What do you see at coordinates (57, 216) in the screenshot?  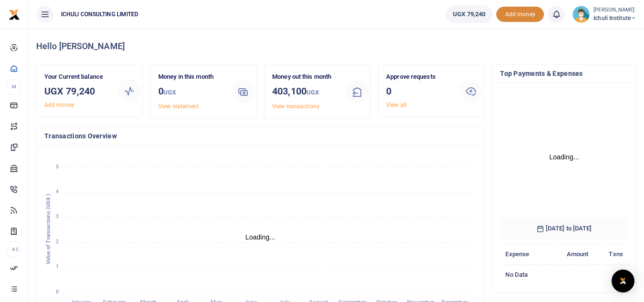 I see `tspan: 3` at bounding box center [57, 216].